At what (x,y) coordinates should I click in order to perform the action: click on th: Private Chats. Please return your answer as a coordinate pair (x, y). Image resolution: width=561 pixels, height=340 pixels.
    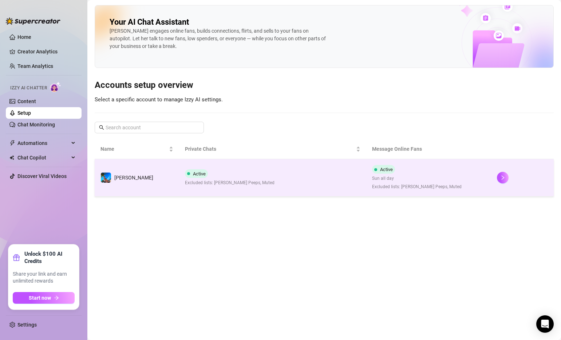
    Looking at the image, I should click on (272, 149).